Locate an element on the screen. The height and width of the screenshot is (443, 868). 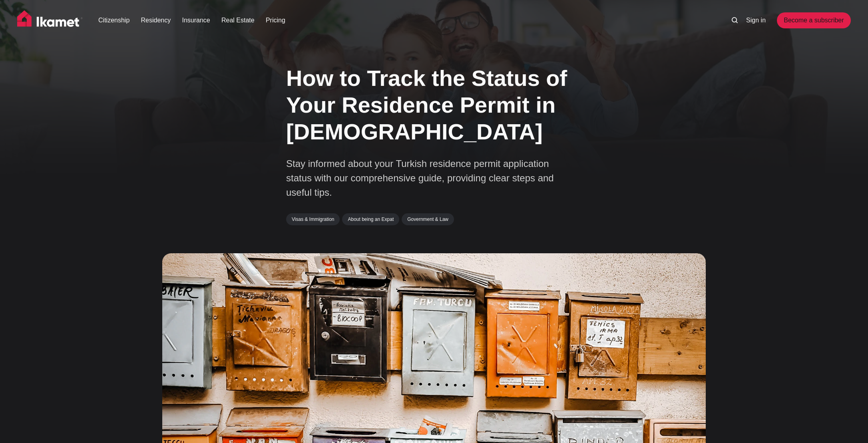
a: Government & Law is located at coordinates (428, 219).